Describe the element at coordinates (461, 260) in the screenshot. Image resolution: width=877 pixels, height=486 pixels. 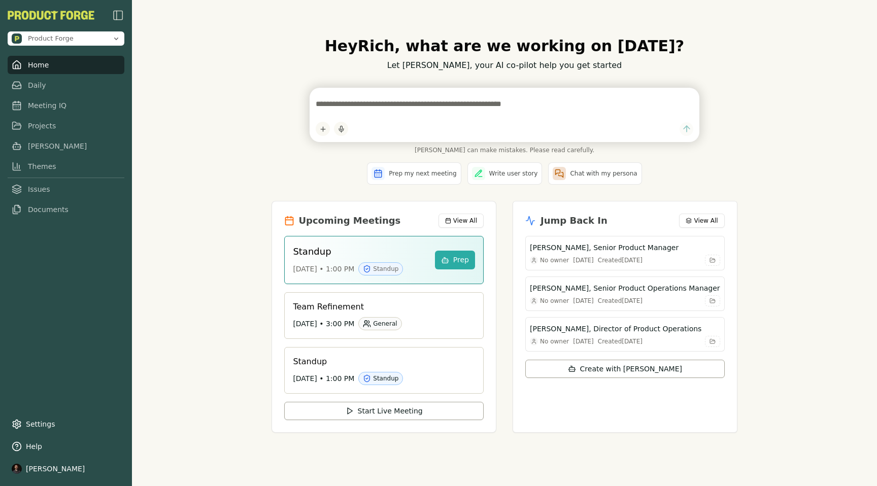
I see `span: Prep` at that location.